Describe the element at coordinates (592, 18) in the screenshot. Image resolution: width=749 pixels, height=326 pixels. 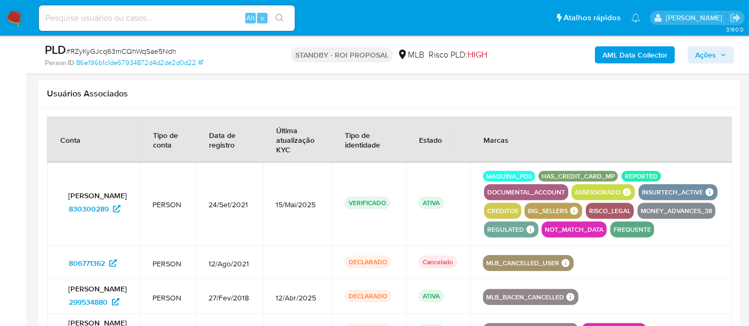
I see `span: Atalhos rápidos` at that location.